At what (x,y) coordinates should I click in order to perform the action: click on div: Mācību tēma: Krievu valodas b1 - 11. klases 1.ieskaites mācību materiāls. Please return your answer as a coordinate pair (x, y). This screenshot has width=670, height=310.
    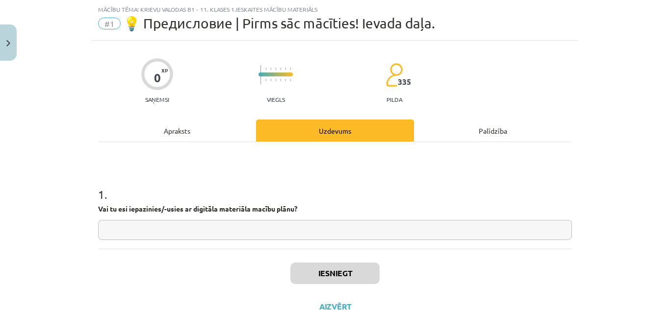
    Looking at the image, I should click on (335, 9).